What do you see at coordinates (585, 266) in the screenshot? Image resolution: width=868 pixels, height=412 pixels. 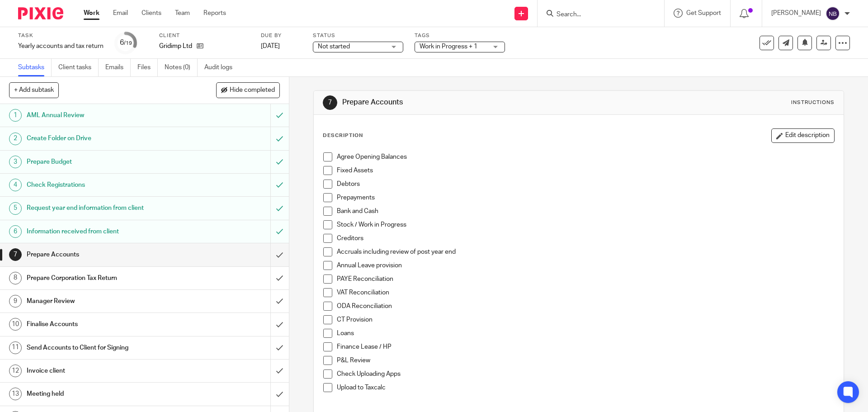 I see `p: Annual Leave provision` at bounding box center [585, 266].